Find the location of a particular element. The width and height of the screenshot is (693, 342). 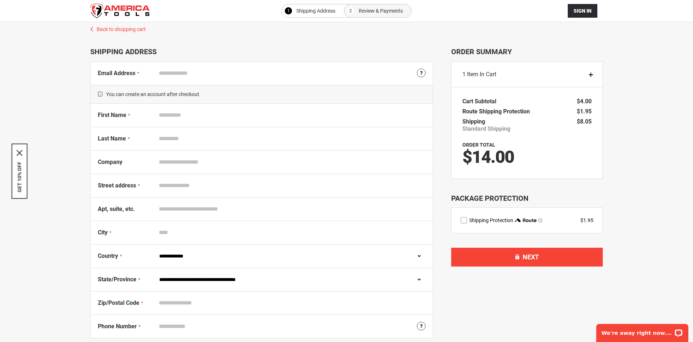

span: First Name is located at coordinates (112, 115).